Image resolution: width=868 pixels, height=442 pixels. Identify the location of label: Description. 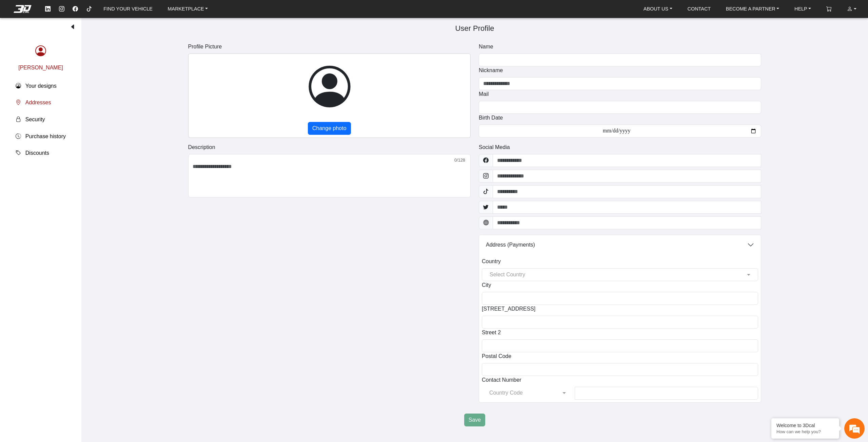
(202, 147).